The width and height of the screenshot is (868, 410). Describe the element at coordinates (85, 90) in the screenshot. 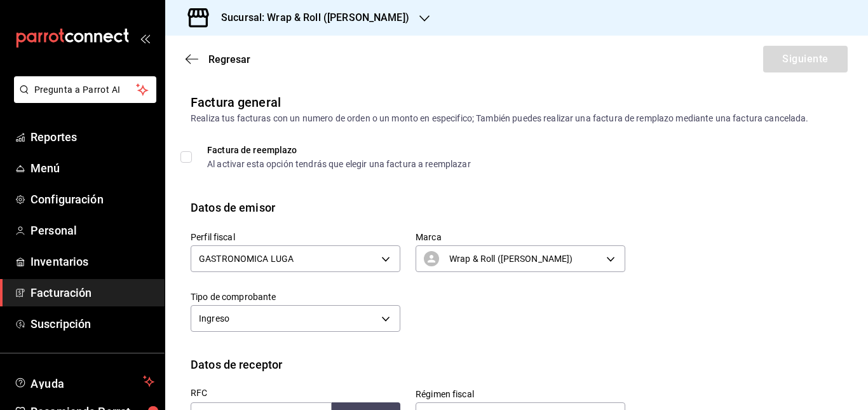

I see `span: Pregunta a Parrot AI` at that location.